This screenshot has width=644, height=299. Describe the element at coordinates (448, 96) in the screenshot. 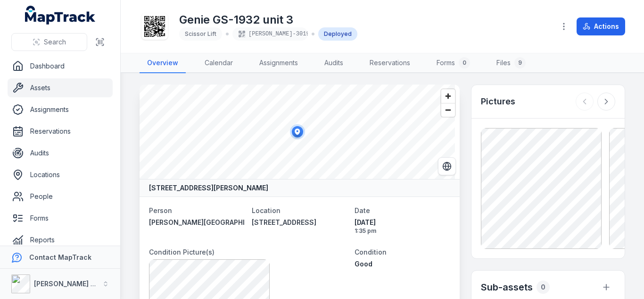

I see `button: Zoom in` at that location.